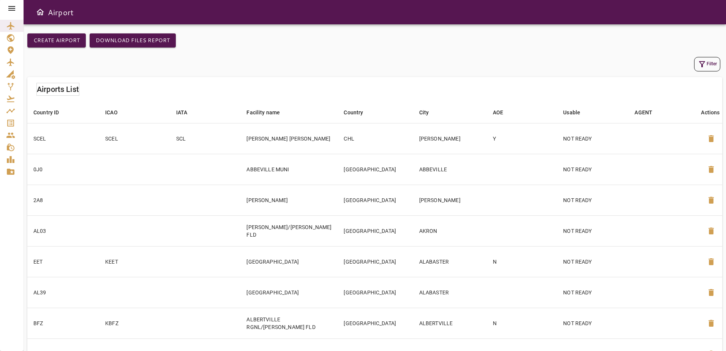 This screenshot has height=351, width=726. I want to click on td: Y, so click(522, 138).